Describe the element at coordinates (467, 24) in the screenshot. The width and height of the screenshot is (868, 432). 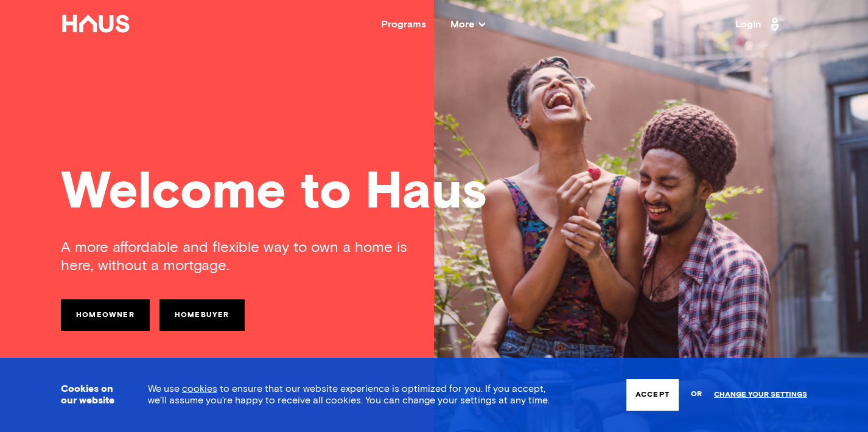
I see `span: More` at that location.